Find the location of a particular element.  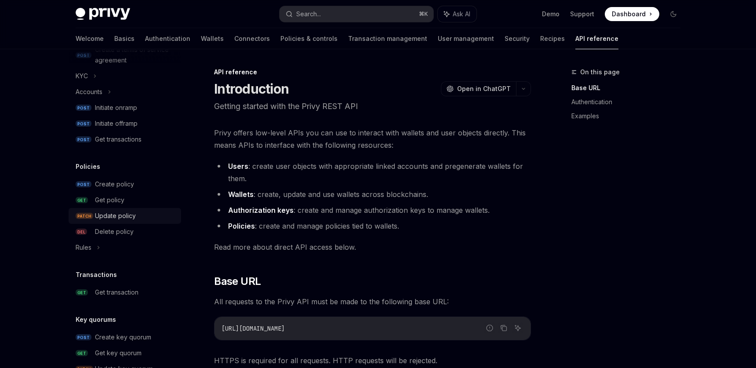

span: DEL is located at coordinates (81, 232).